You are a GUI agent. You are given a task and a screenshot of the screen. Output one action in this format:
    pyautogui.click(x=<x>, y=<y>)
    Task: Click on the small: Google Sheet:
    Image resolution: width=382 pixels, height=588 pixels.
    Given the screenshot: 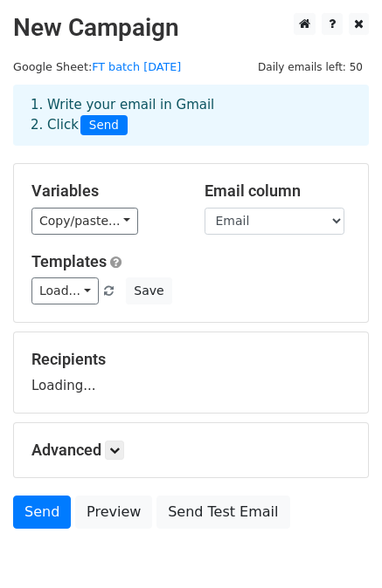 What is the action you would take?
    pyautogui.click(x=97, y=66)
    